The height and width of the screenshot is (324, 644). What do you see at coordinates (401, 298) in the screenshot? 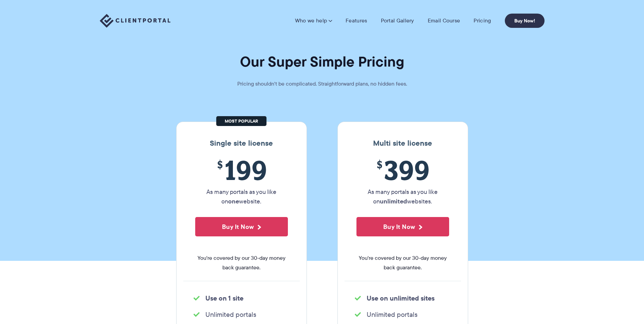
I see `strong: Use on unlimited sites` at bounding box center [401, 298].